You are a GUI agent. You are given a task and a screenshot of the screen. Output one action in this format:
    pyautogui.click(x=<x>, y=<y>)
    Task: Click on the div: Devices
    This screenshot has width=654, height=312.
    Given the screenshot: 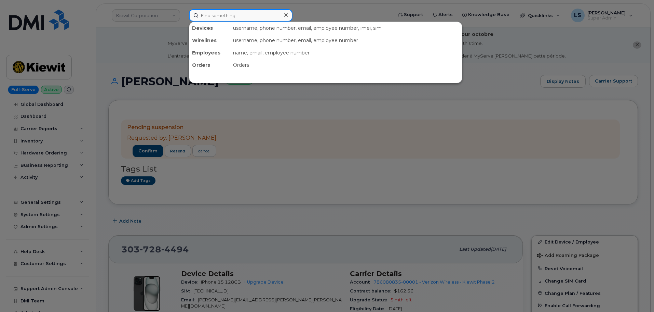 What is the action you would take?
    pyautogui.click(x=210, y=28)
    